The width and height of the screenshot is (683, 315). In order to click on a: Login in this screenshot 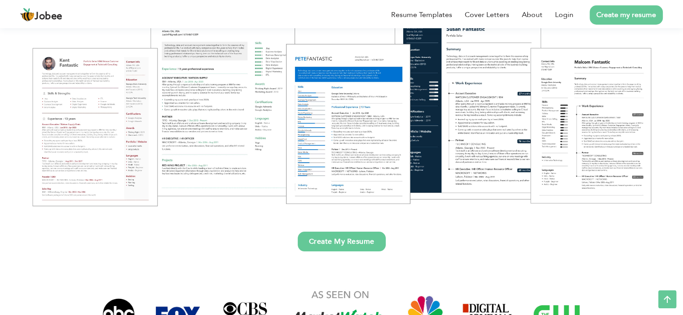, I will do `click(564, 15)`.